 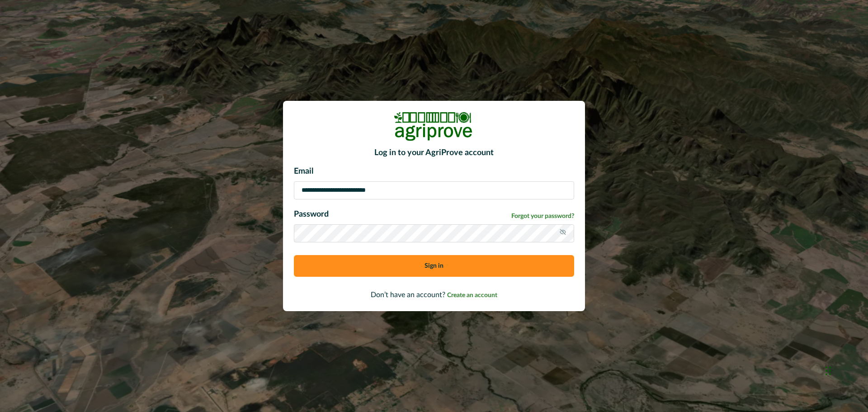 I want to click on p: Don’t have an account?, so click(x=434, y=295).